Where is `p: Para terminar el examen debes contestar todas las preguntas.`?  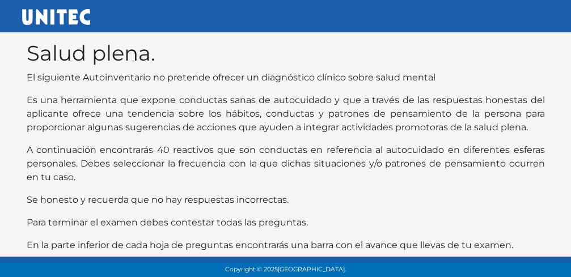
p: Para terminar el examen debes contestar todas las preguntas. is located at coordinates (286, 223).